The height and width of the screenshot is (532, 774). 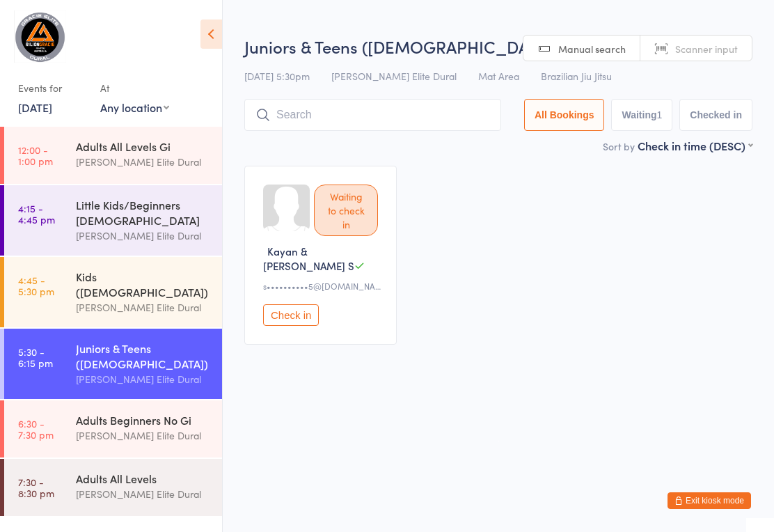 What do you see at coordinates (576, 76) in the screenshot?
I see `span: Brazilian Jiu Jitsu` at bounding box center [576, 76].